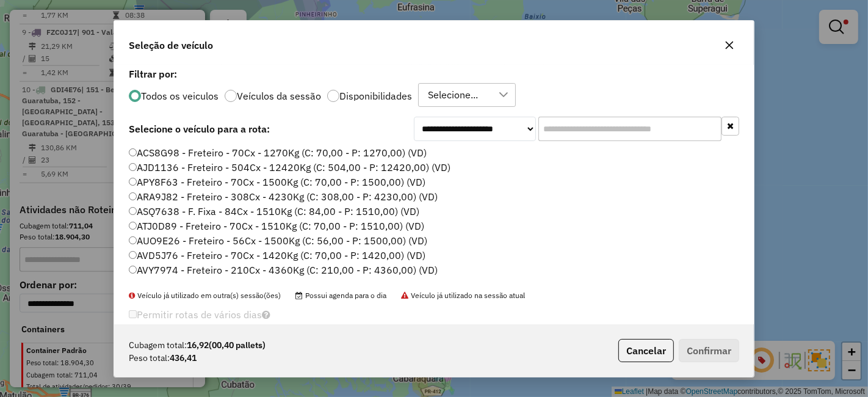 The width and height of the screenshot is (868, 397). Describe the element at coordinates (453, 96) in the screenshot. I see `div: Selecione...` at that location.